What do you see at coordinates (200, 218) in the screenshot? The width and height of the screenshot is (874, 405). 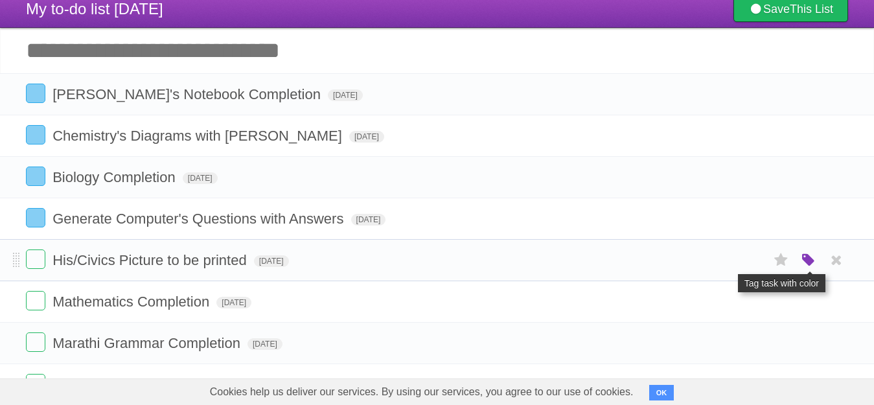 I see `span: Generate Computer's Questions with Answers` at bounding box center [200, 218].